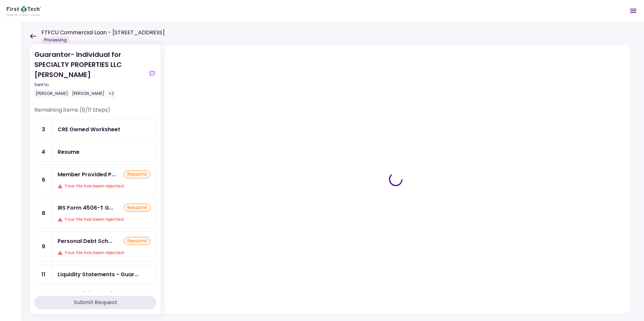 This screenshot has width=644, height=321. I want to click on button: Open menu, so click(633, 11).